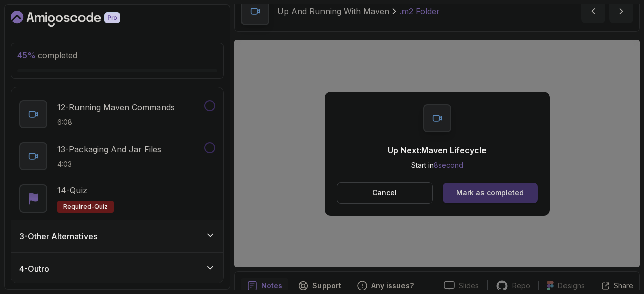 This screenshot has width=644, height=294. What do you see at coordinates (571, 286) in the screenshot?
I see `p: Designs` at bounding box center [571, 286].